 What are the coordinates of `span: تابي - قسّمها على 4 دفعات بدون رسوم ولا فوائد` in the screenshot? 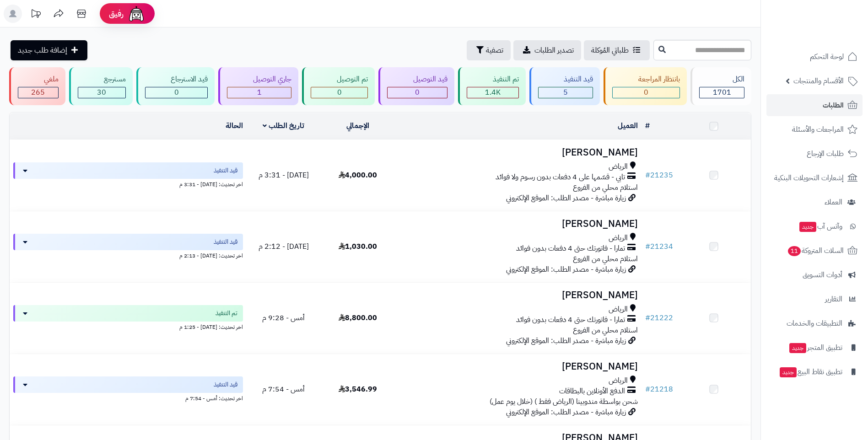 It's located at (560, 177).